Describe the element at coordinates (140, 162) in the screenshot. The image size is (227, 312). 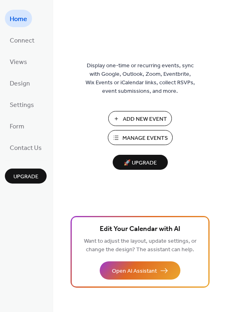
I see `button: 🚀 Upgrade` at that location.